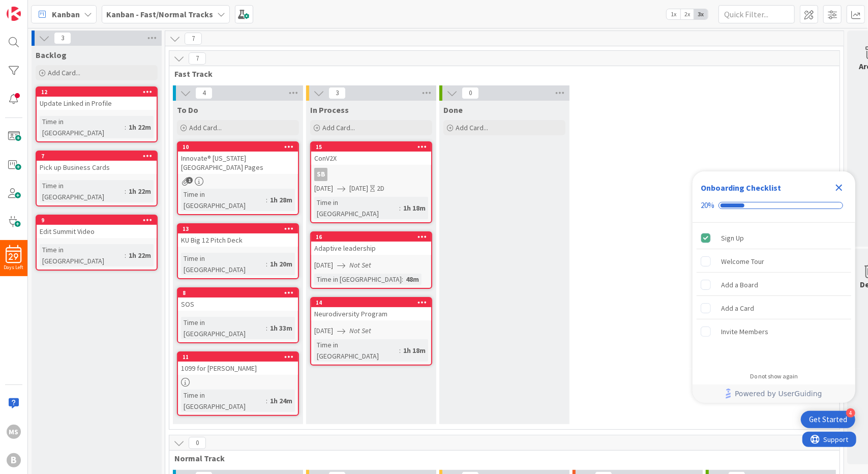  I want to click on div: 16, so click(373, 237).